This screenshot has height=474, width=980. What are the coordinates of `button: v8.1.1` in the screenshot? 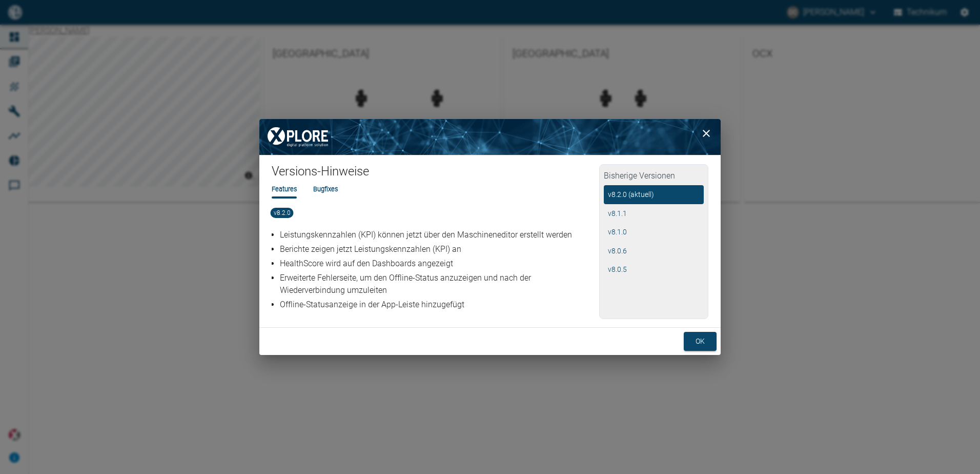 It's located at (653, 213).